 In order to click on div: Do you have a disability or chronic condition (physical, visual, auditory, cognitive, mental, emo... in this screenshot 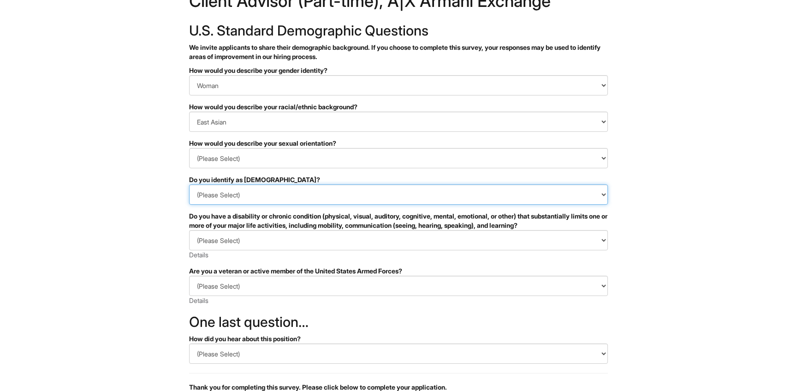, I will do `click(399, 221)`.